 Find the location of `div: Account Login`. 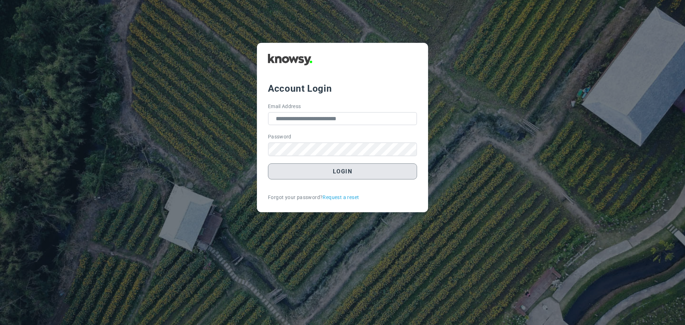

div: Account Login is located at coordinates (342, 88).